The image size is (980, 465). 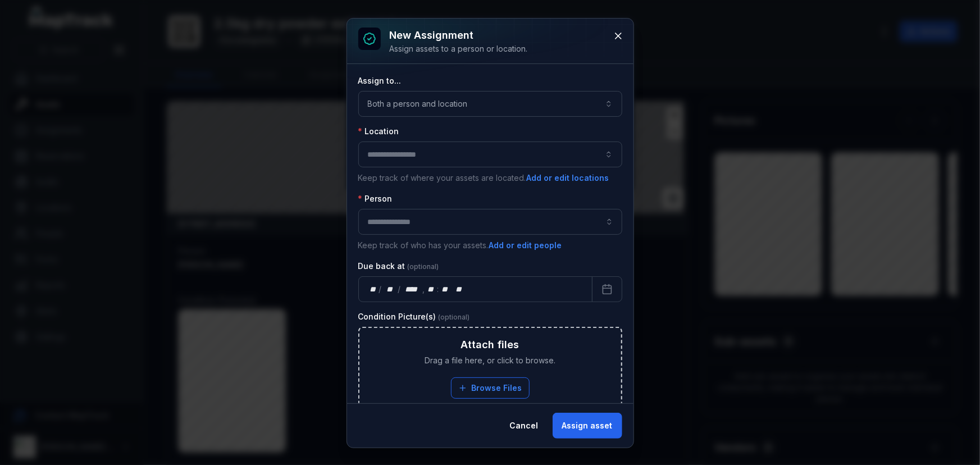 I want to click on span: Drag a file here, or click to browse., so click(x=490, y=361).